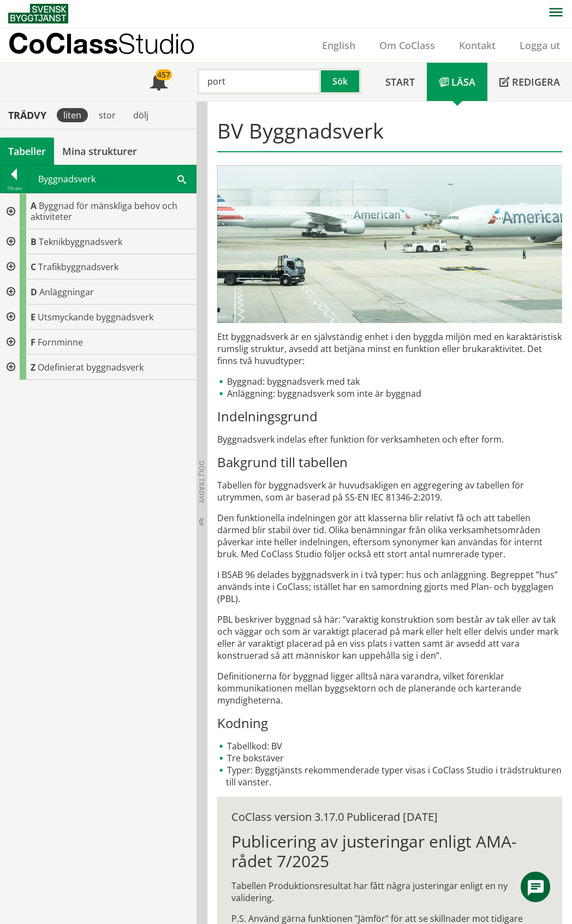 The image size is (572, 924). Describe the element at coordinates (60, 342) in the screenshot. I see `span: Fornminne` at that location.